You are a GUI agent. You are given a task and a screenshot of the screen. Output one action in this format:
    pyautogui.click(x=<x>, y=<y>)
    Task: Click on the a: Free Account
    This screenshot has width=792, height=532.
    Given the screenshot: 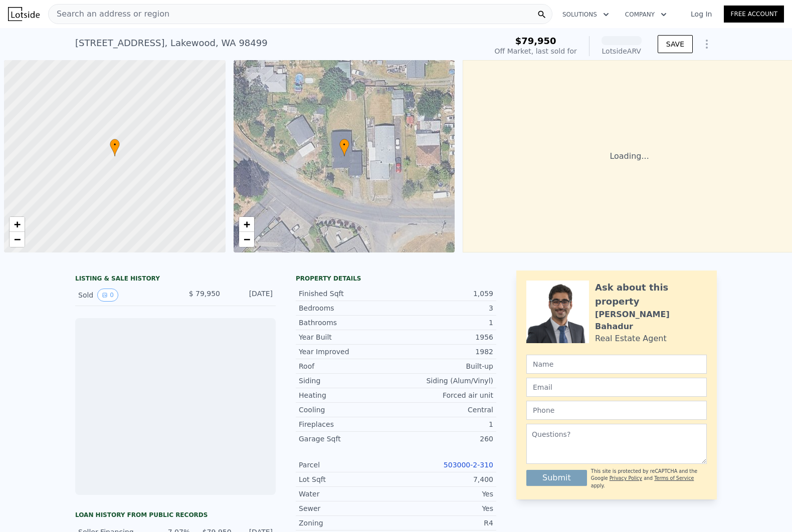 What is the action you would take?
    pyautogui.click(x=754, y=14)
    